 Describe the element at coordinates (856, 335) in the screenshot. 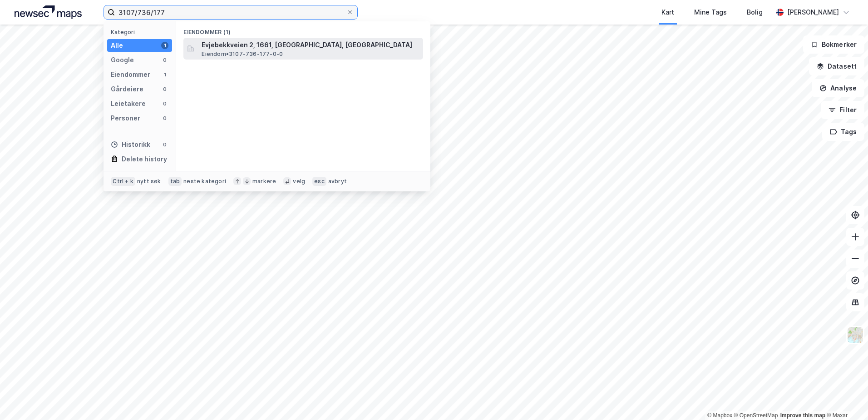

I see `img: Z` at that location.